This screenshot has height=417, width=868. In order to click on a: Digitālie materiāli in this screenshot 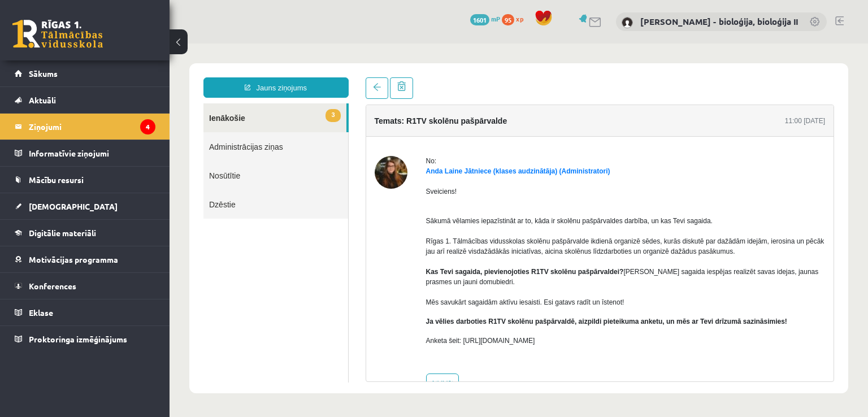, I will do `click(85, 233)`.